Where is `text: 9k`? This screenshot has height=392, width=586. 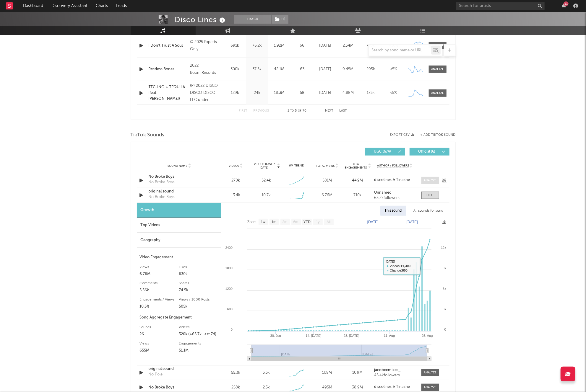
text: 9k is located at coordinates (444, 268).